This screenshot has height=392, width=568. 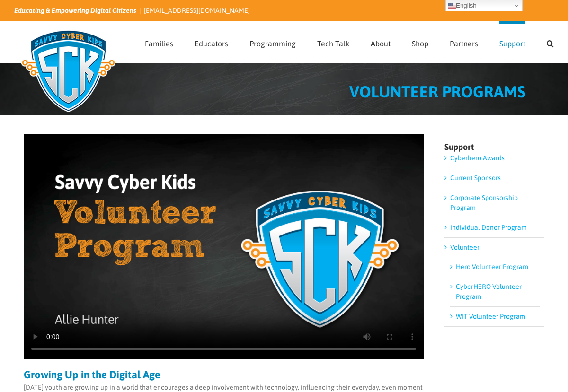 I want to click on a: Individual Donor Program, so click(x=488, y=227).